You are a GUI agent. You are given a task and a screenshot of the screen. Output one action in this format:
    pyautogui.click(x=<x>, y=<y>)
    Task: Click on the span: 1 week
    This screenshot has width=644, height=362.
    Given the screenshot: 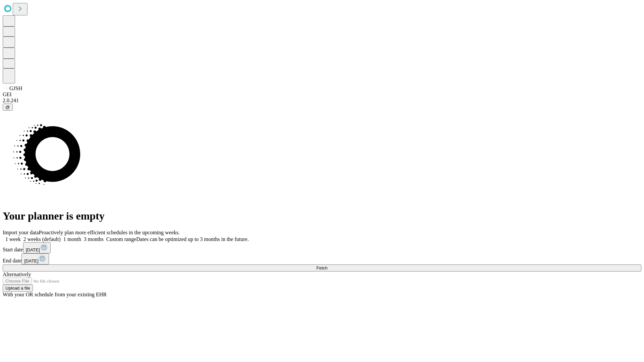 What is the action you would take?
    pyautogui.click(x=13, y=239)
    